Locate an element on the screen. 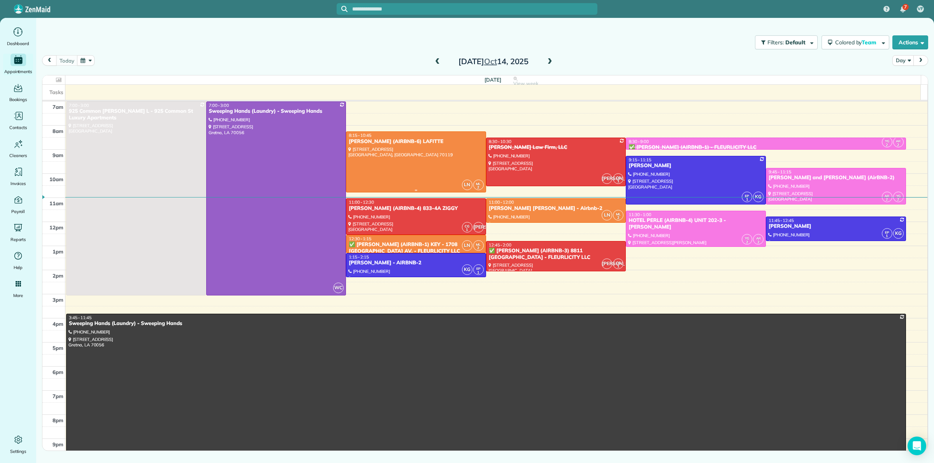  span: Oct is located at coordinates (490, 61).